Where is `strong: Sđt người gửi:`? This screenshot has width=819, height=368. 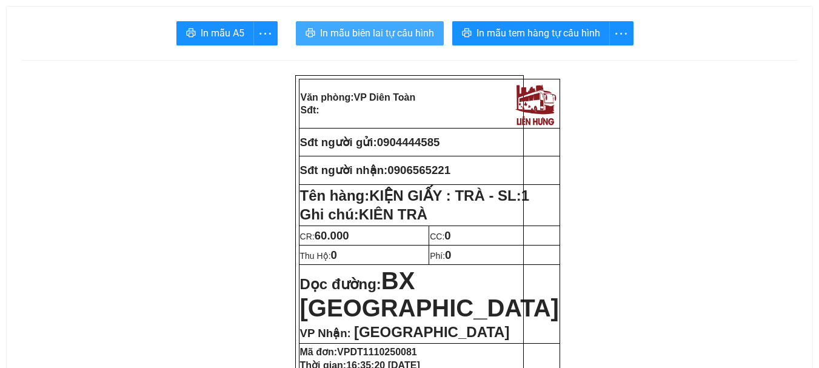
strong: Sđt người gửi: is located at coordinates (338, 142).